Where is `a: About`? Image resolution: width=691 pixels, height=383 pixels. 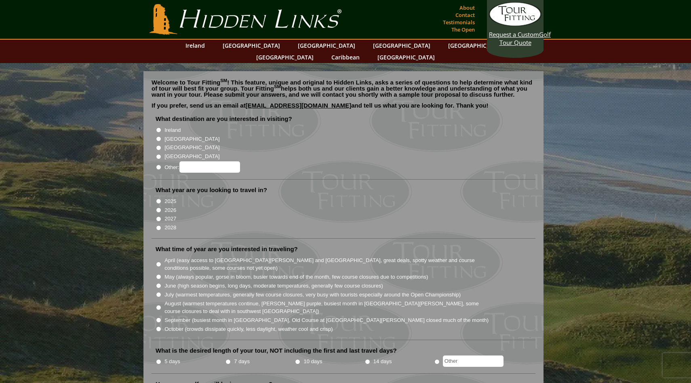 a: About is located at coordinates (467, 8).